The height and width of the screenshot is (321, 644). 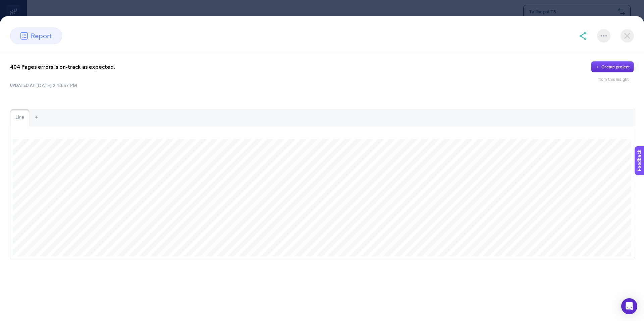 I want to click on img: share, so click(x=583, y=36).